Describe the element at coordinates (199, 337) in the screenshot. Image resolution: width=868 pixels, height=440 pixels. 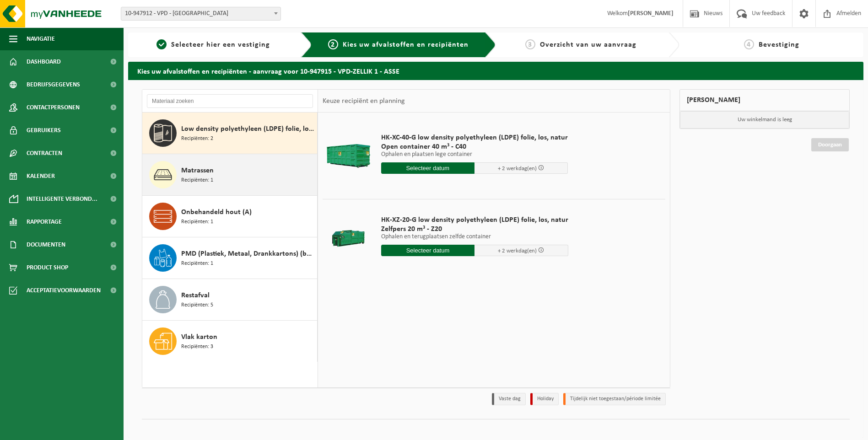
I see `span: Vlak karton` at that location.